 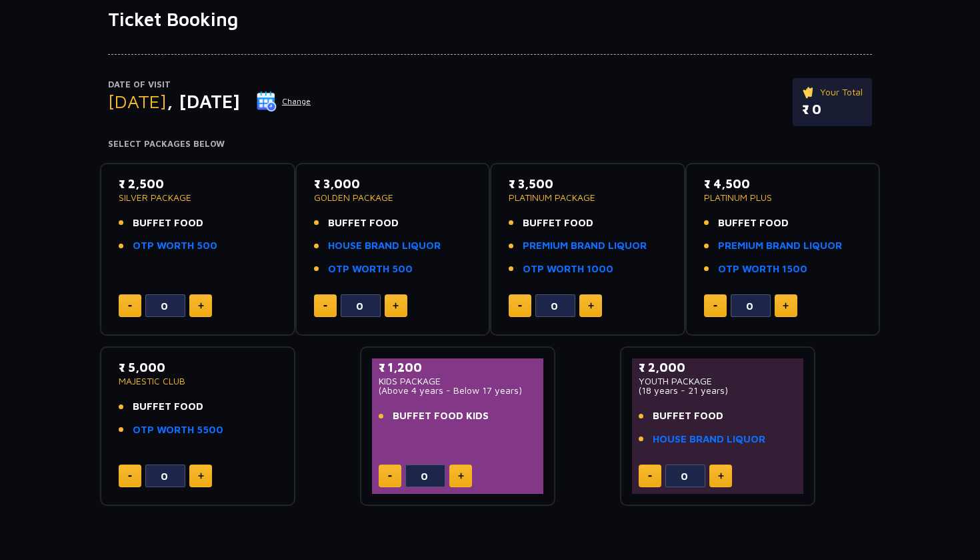 What do you see at coordinates (284, 101) in the screenshot?
I see `button: Change` at bounding box center [284, 101].